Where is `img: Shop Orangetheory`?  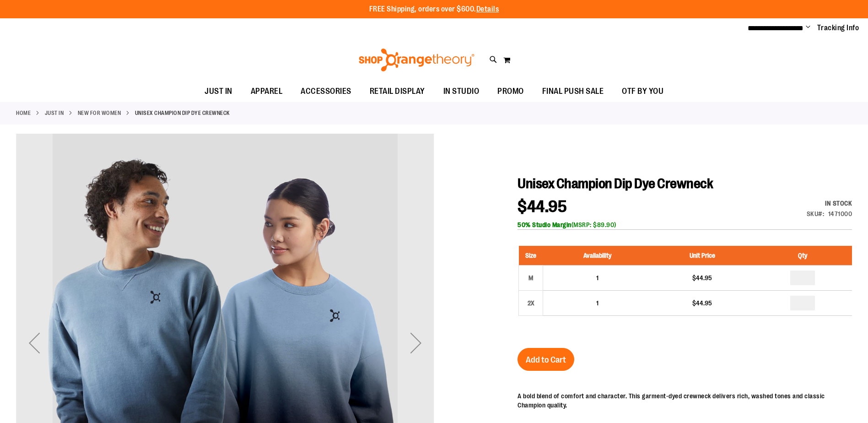 img: Shop Orangetheory is located at coordinates (416, 60).